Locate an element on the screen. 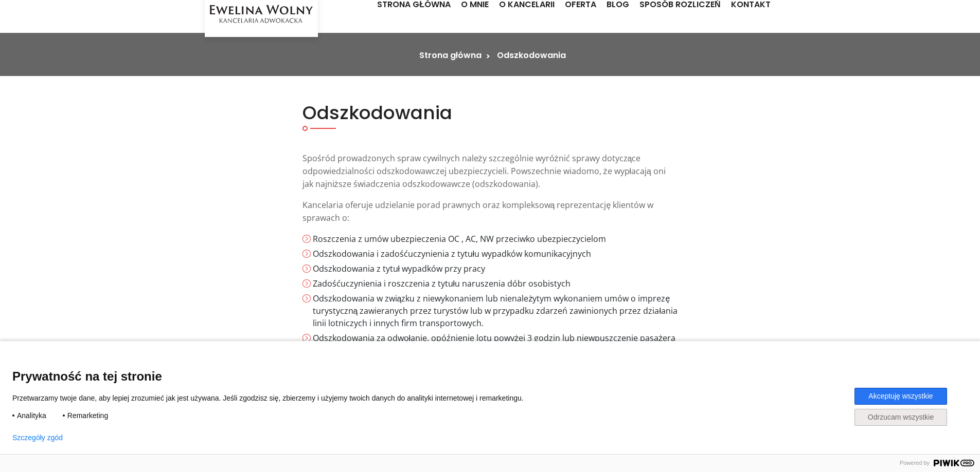  li: Odszkodowania za odwołanie, opóźnienie lotu powyżej 3 godzin lub niewpuszczenie pasażera na pokład is located at coordinates (495, 345).